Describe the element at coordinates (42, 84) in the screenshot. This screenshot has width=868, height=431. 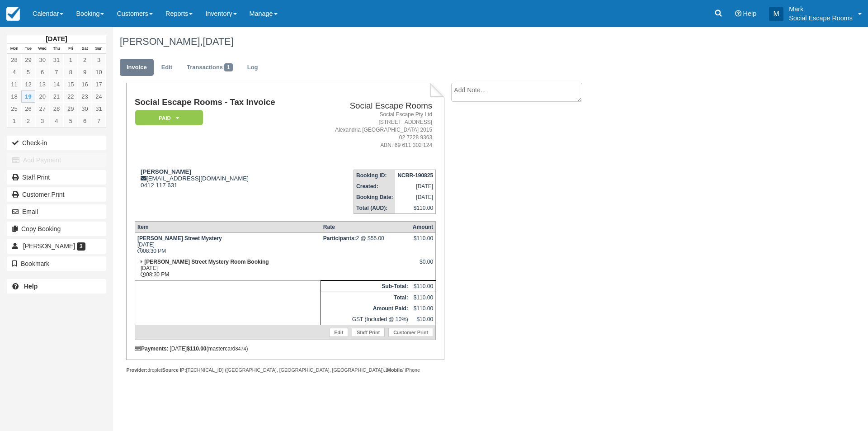
I see `a: 13` at that location.